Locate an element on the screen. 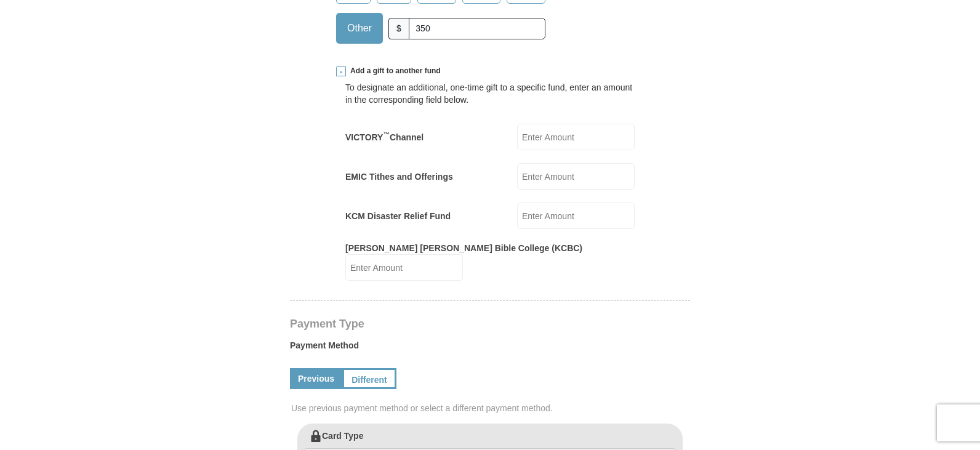 The image size is (980, 450). div: To designate an additional, one-time gift to a specific fund, enter an amount in the correspondin... is located at coordinates (490, 94).